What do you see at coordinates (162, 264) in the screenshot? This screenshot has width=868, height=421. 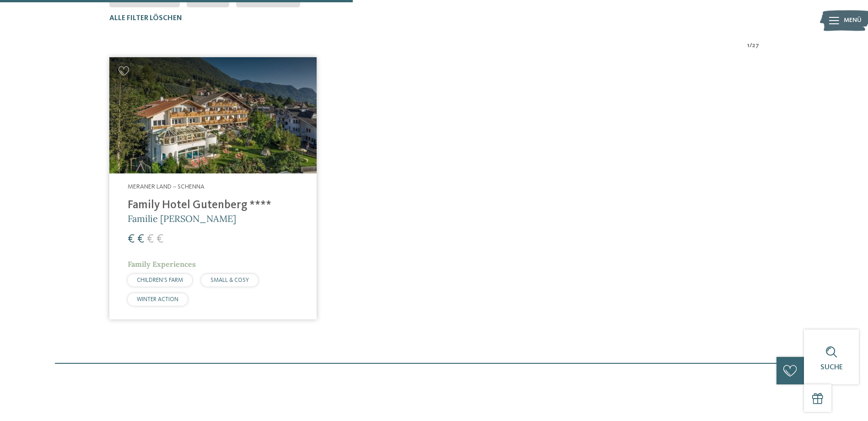 I see `span: Family Experiences` at bounding box center [162, 264].